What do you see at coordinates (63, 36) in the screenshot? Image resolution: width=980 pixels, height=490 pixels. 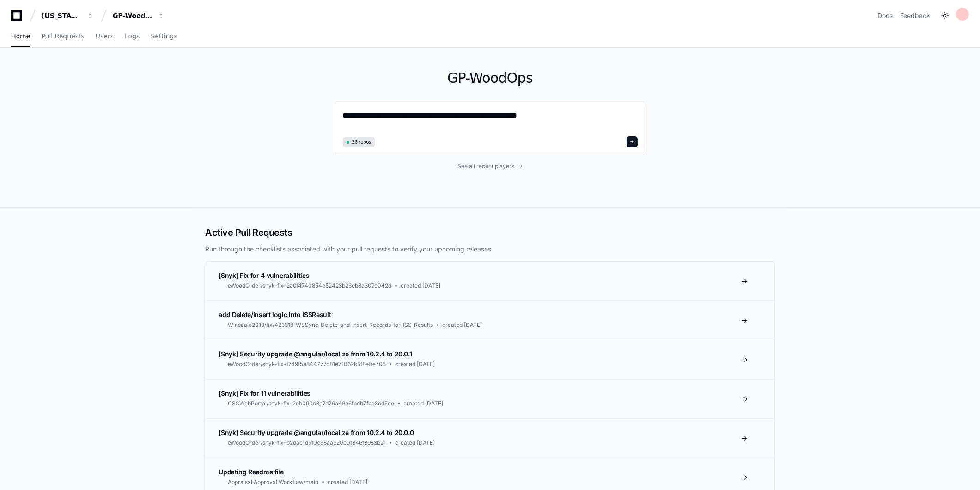 I see `span: Pull Requests` at bounding box center [63, 36].